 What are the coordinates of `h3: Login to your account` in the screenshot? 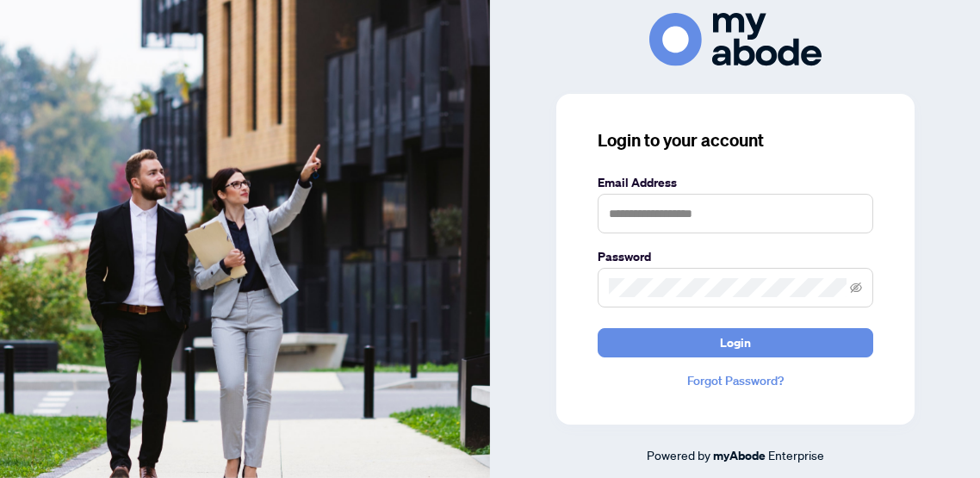 It's located at (735, 140).